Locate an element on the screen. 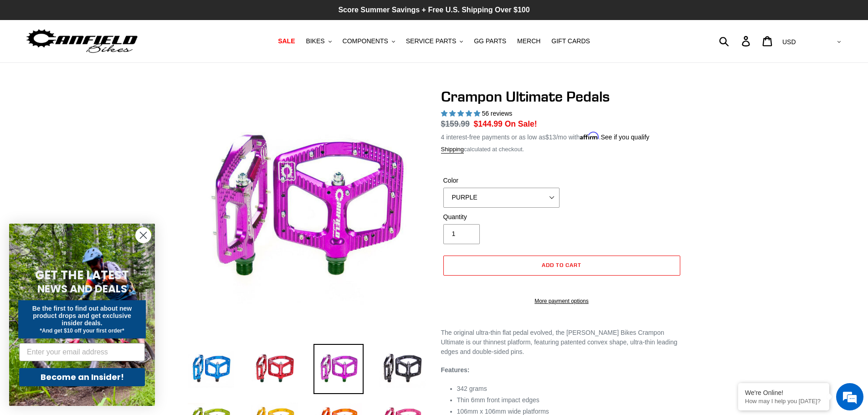  a: See if you qualify - Learn more about Affirm Financing (opens in modal) is located at coordinates (624, 137).